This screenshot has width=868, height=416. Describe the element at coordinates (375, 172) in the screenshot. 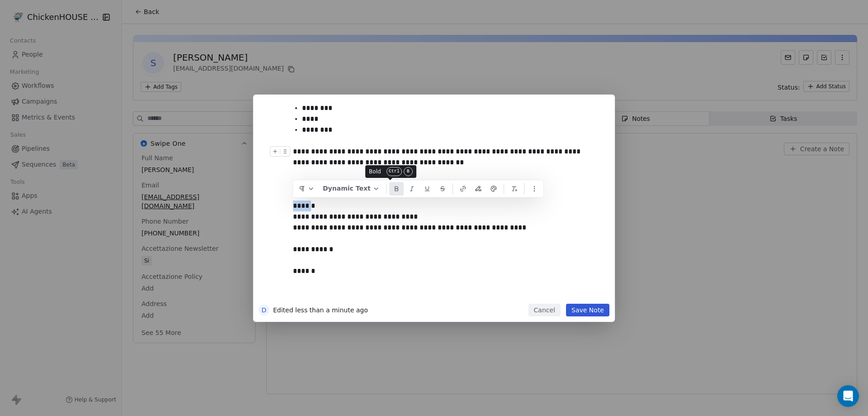

I see `span: Bold` at that location.